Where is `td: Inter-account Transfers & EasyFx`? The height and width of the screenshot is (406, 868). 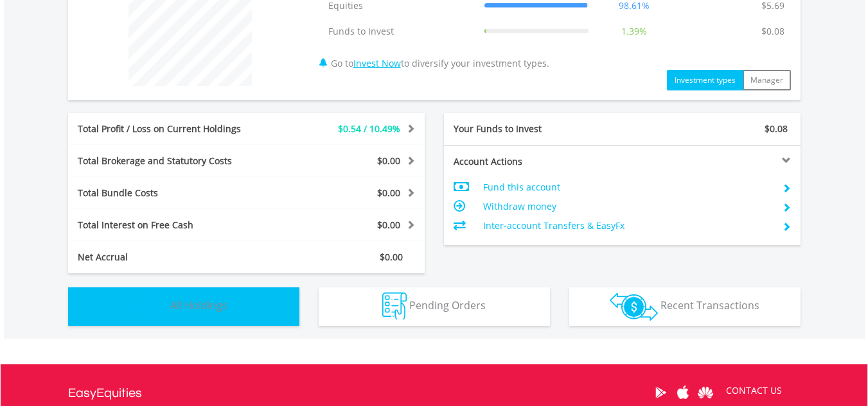
td: Inter-account Transfers & EasyFx is located at coordinates (627, 226).